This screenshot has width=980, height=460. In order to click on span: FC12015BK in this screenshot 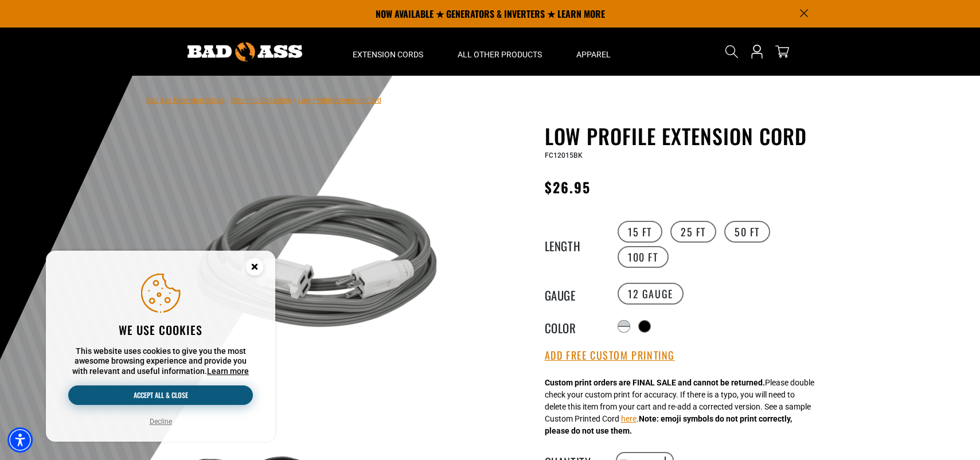, I will do `click(564, 155)`.